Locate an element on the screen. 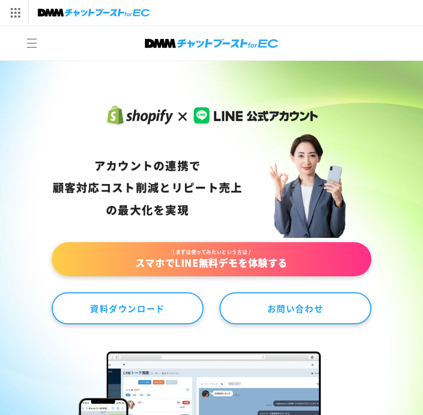 The width and height of the screenshot is (423, 415). img: 株式会社DMM Boost is located at coordinates (212, 43).